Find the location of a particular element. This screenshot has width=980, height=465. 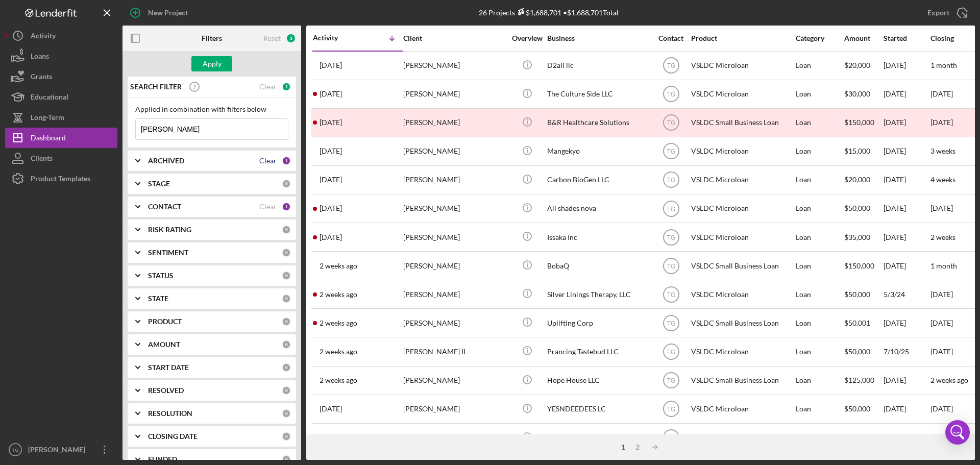

div: Reset is located at coordinates (272, 39).